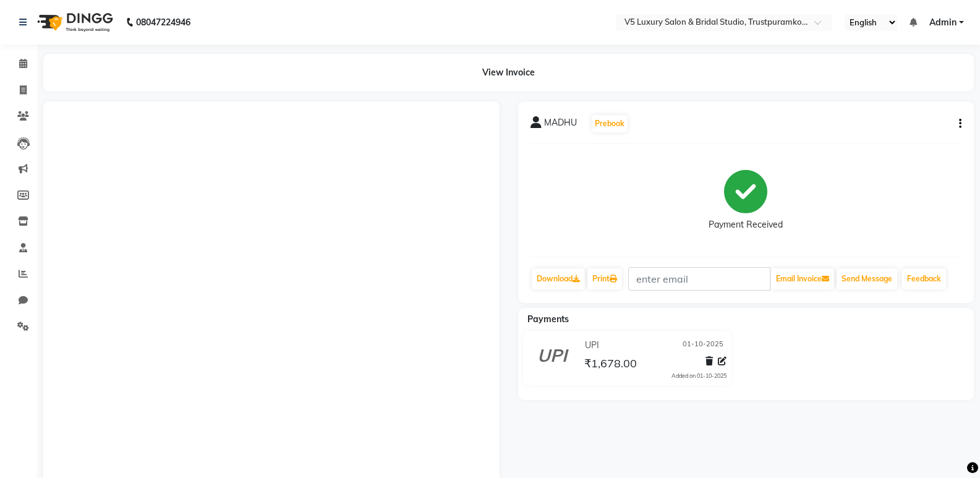 The image size is (980, 478). Describe the element at coordinates (74, 22) in the screenshot. I see `img: logo` at that location.